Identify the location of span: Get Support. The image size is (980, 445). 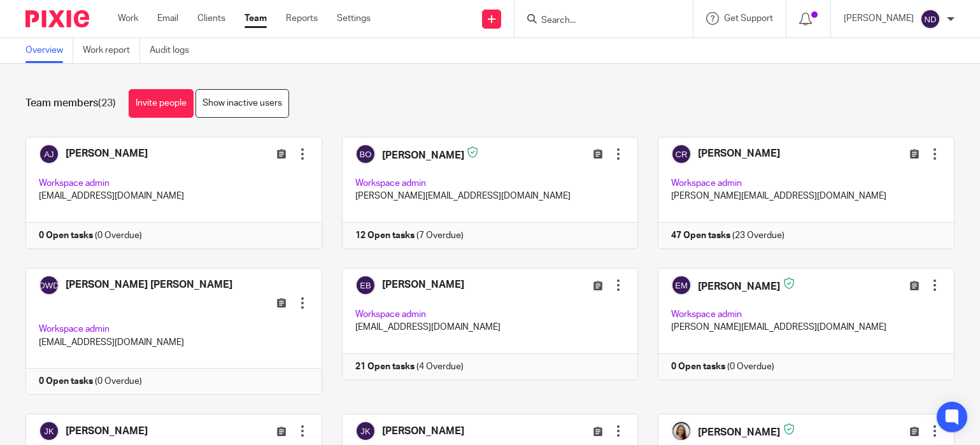
(748, 19).